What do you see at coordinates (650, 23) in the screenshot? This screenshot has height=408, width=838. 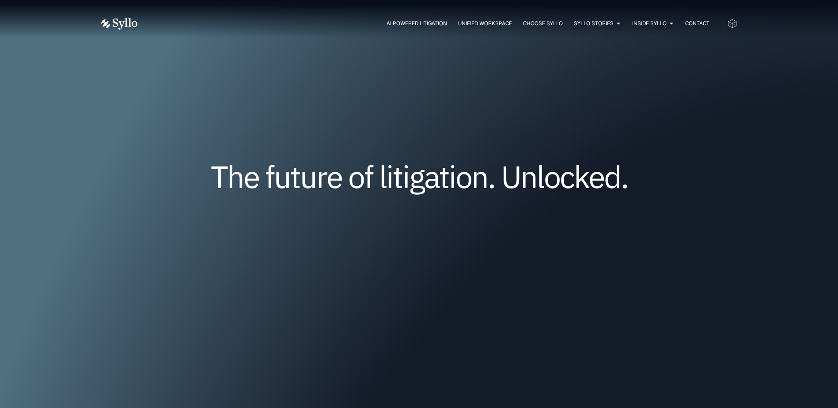 I see `a: Inside Syllo` at bounding box center [650, 23].